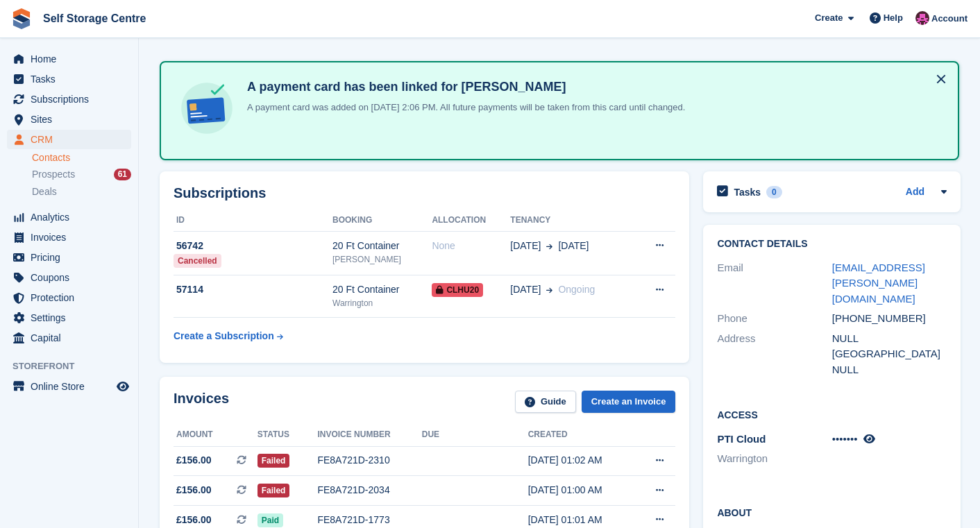  Describe the element at coordinates (893, 18) in the screenshot. I see `span: Help` at that location.